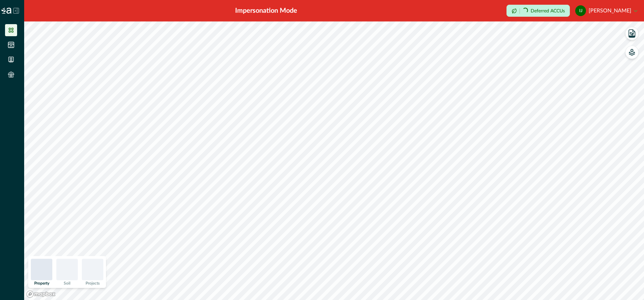  What do you see at coordinates (67, 283) in the screenshot?
I see `p: Soil` at bounding box center [67, 283].